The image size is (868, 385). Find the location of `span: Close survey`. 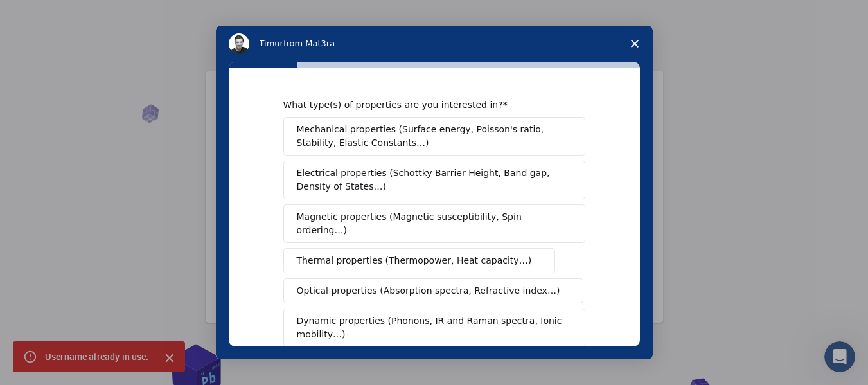

span: Close survey is located at coordinates (635, 44).